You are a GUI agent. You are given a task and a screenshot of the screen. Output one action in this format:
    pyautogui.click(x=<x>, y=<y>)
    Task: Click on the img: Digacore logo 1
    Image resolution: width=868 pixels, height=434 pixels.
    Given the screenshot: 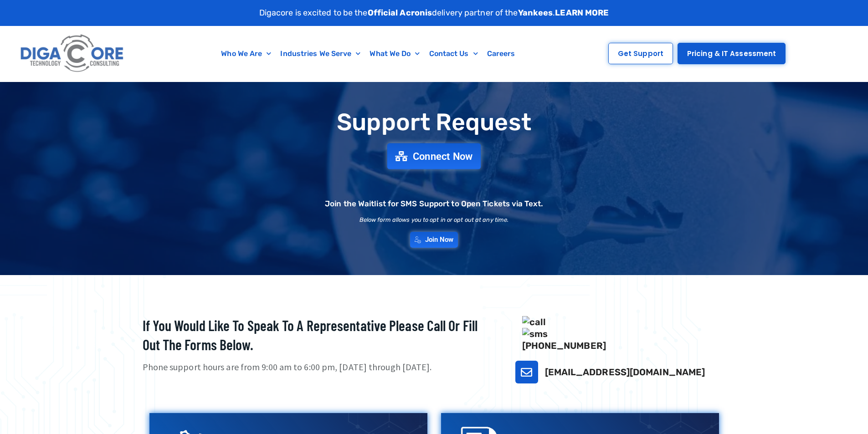 What is the action you would take?
    pyautogui.click(x=72, y=54)
    